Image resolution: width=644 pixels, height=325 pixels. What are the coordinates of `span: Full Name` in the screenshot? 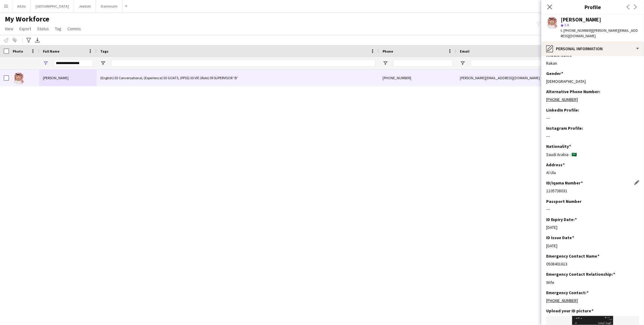 It's located at (51, 51).